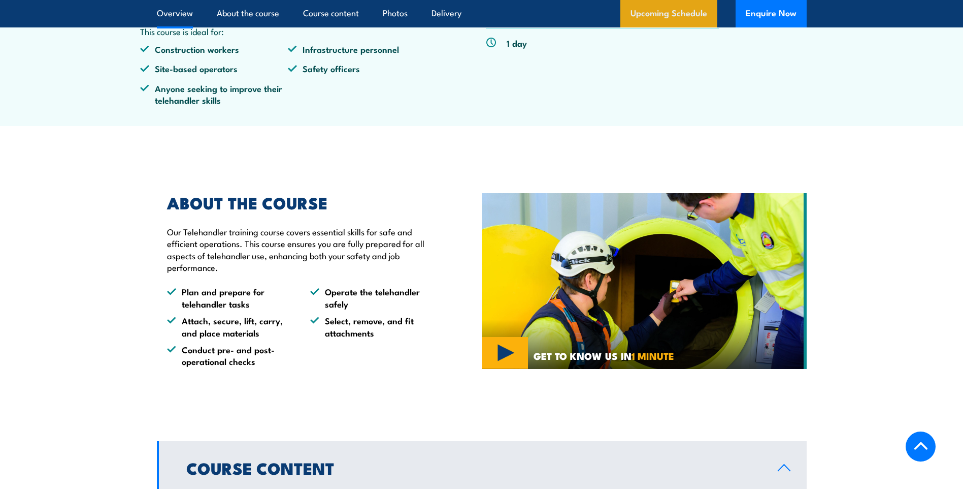 The height and width of the screenshot is (489, 963). Describe the element at coordinates (474, 467) in the screenshot. I see `h2: Course Content` at that location.